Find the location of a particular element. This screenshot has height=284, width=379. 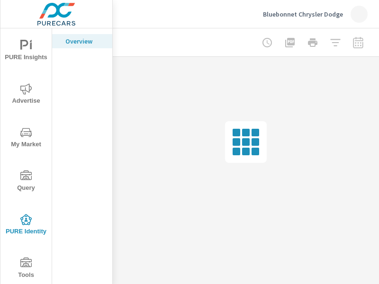

span: PURE Insights is located at coordinates (26, 51).